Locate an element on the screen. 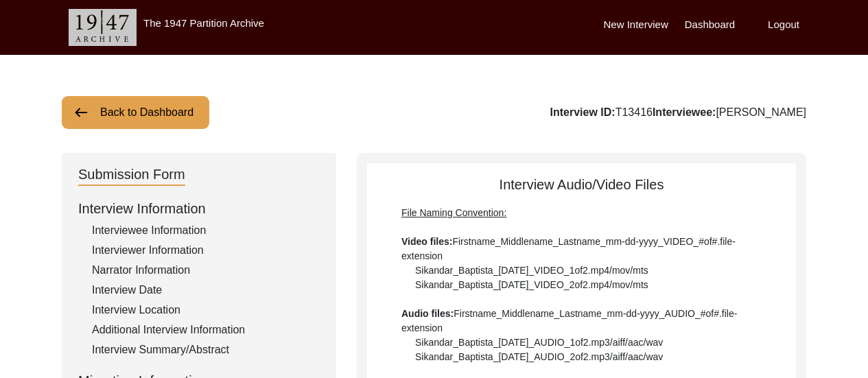 The image size is (868, 378). label: Logout is located at coordinates (784, 25).